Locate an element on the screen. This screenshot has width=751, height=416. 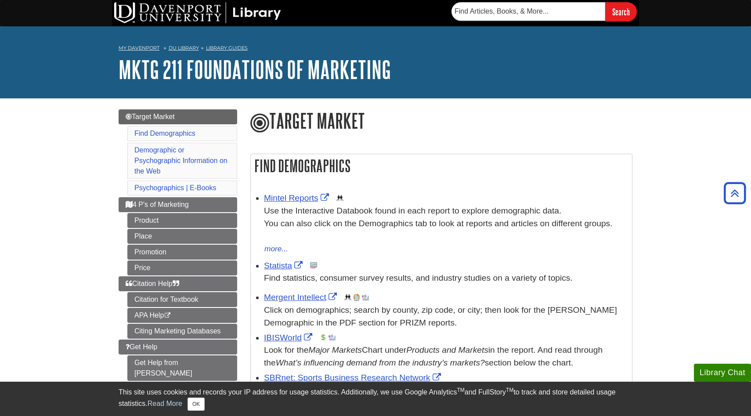
i: This link opens in a new window is located at coordinates (167, 315).